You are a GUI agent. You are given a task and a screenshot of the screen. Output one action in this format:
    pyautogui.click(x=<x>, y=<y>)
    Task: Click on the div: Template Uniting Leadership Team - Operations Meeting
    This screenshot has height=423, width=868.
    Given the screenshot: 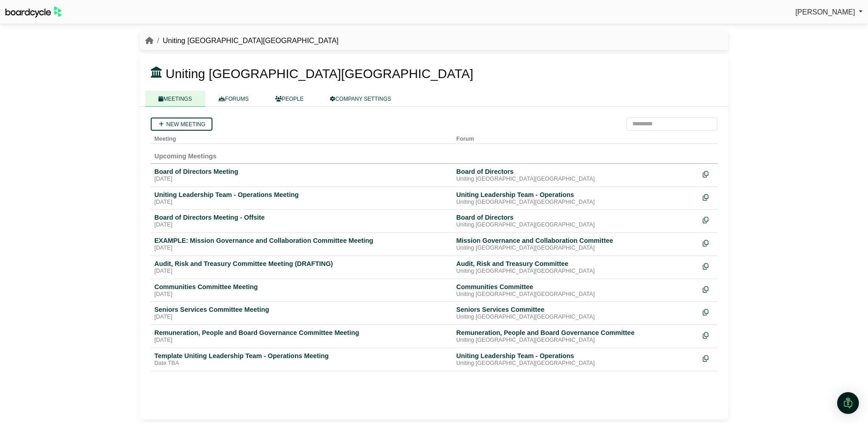 What is the action you would take?
    pyautogui.click(x=302, y=356)
    